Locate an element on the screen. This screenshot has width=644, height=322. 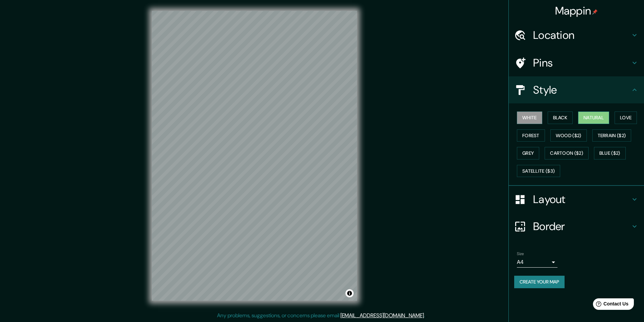
h4: Pins is located at coordinates (582, 63).